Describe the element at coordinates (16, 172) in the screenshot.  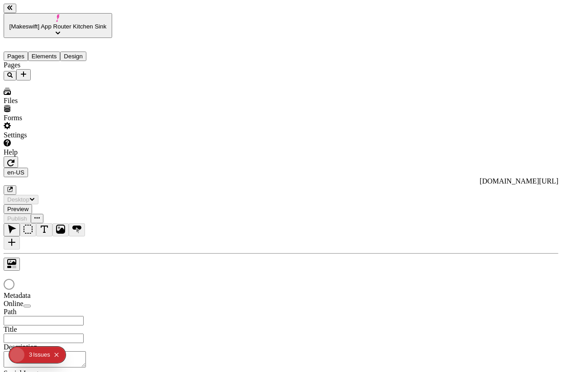
I see `span: en-US` at that location.